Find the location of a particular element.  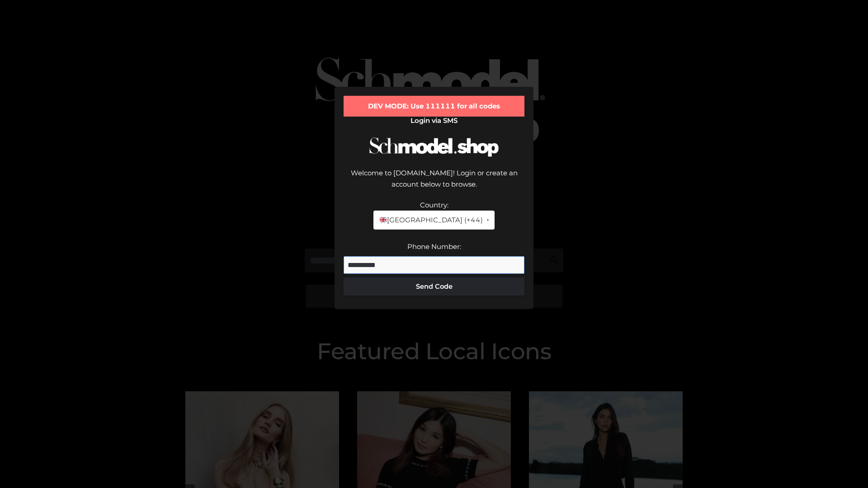

label: Phone Number: is located at coordinates (434, 247).